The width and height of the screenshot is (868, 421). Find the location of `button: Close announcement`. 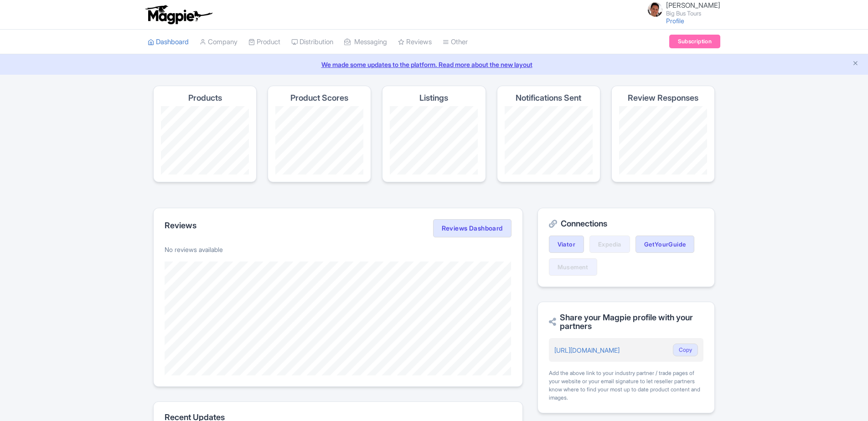

button: Close announcement is located at coordinates (856, 63).